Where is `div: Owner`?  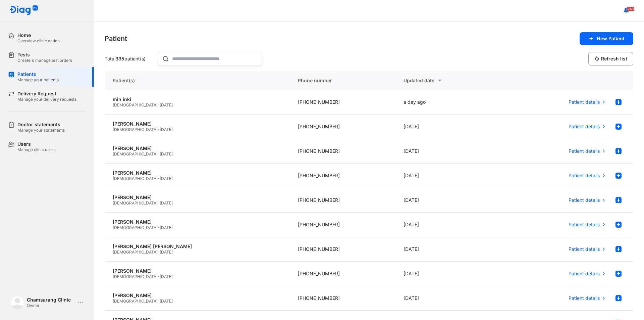
div: Owner is located at coordinates (51, 306).